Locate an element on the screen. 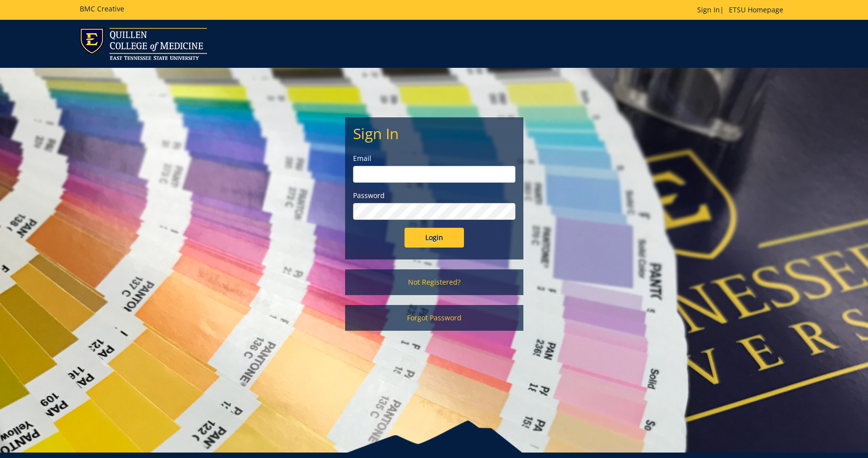  a: Sign In is located at coordinates (709, 9).